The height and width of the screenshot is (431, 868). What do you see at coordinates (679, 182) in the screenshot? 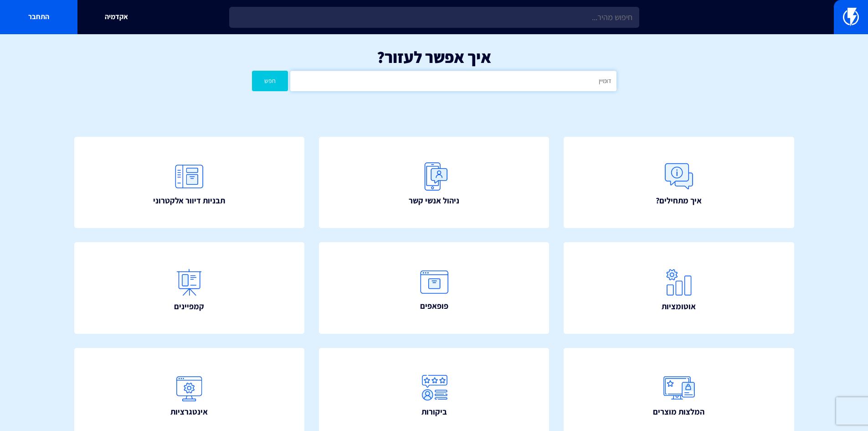
I see `a: איך מתחילים?` at bounding box center [679, 182].